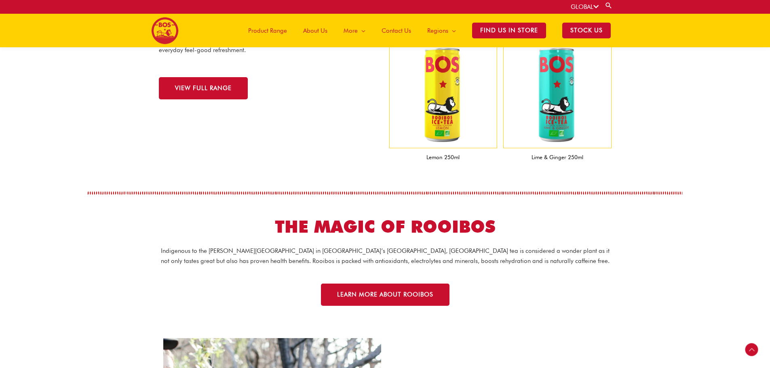 This screenshot has width=770, height=368. What do you see at coordinates (438, 31) in the screenshot?
I see `span: Regions` at bounding box center [438, 31].